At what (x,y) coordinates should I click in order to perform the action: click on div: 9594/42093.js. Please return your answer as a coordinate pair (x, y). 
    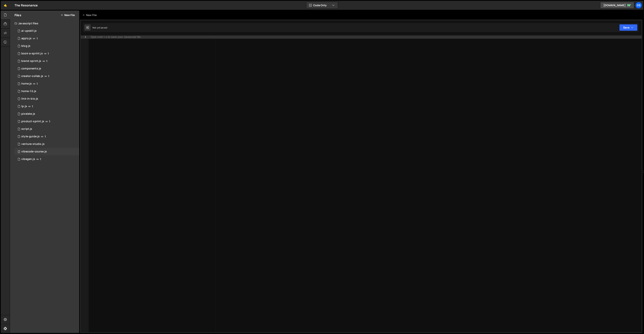
    Looking at the image, I should click on (47, 152).